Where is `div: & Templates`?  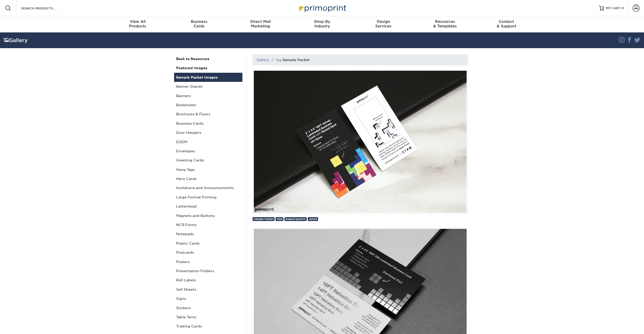 div: & Templates is located at coordinates (445, 24).